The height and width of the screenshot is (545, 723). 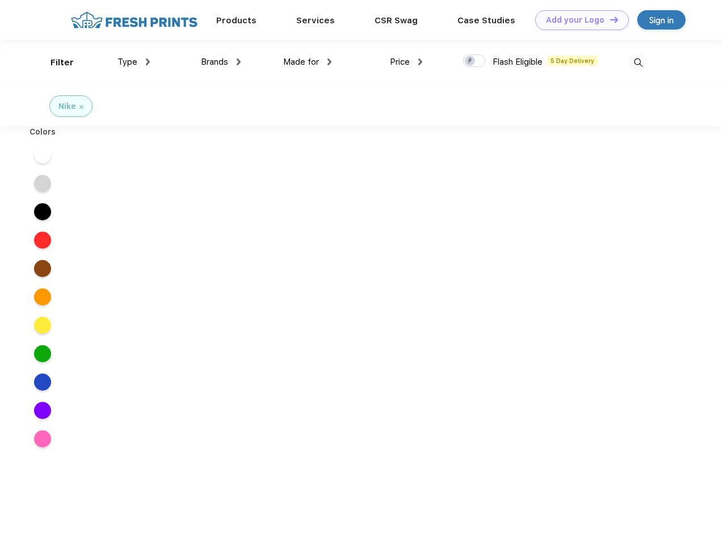 I want to click on a: Services, so click(x=316, y=20).